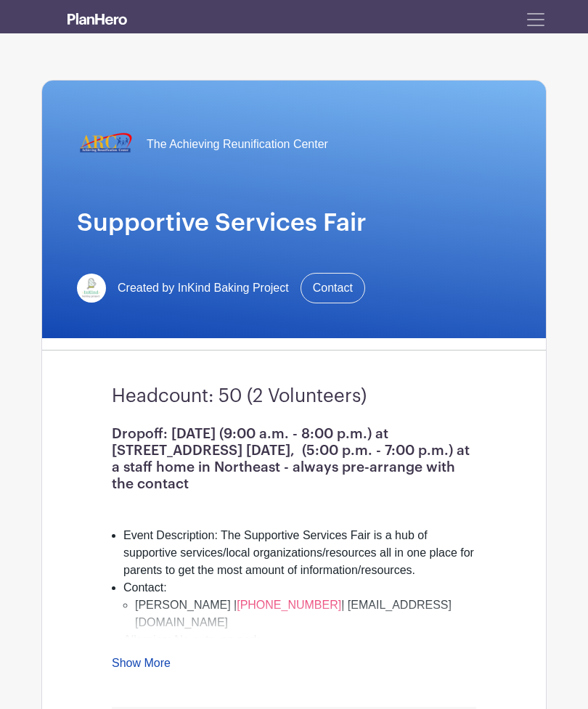  Describe the element at coordinates (535, 20) in the screenshot. I see `button: Toggle navigation` at that location.